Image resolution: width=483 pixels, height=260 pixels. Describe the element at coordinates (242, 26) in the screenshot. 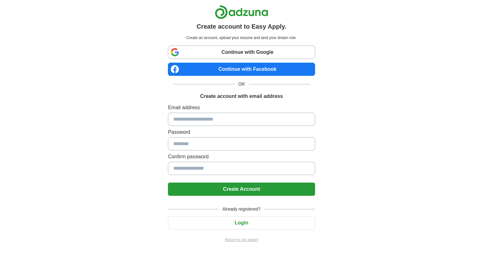

I see `h1: Create account to Easy Apply.` at that location.